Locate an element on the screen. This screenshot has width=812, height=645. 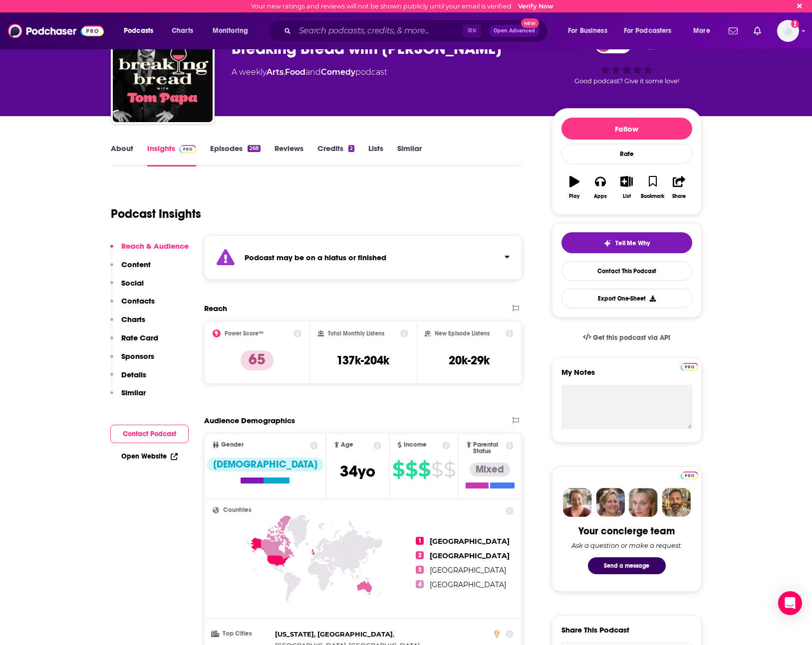
button: Rate Card is located at coordinates (134, 342).